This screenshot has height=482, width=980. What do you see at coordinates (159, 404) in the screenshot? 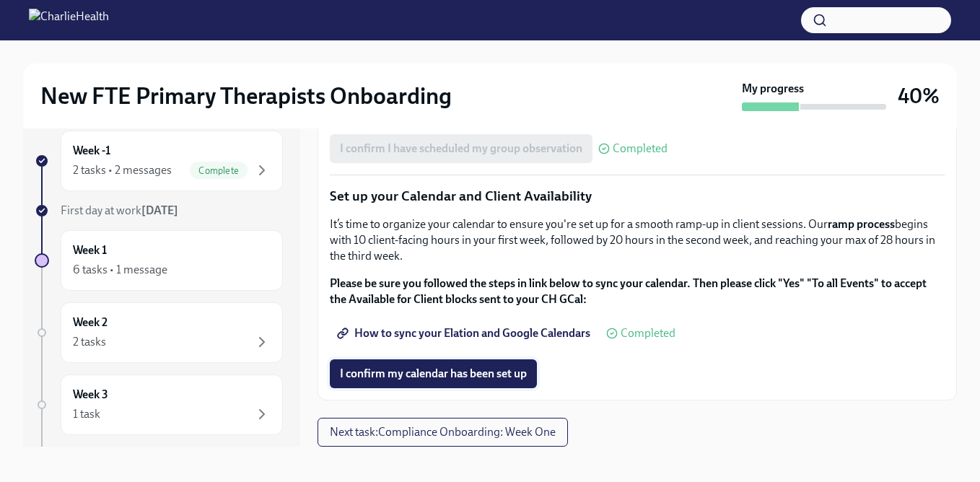
I see `a: Week 31 task` at bounding box center [159, 404].